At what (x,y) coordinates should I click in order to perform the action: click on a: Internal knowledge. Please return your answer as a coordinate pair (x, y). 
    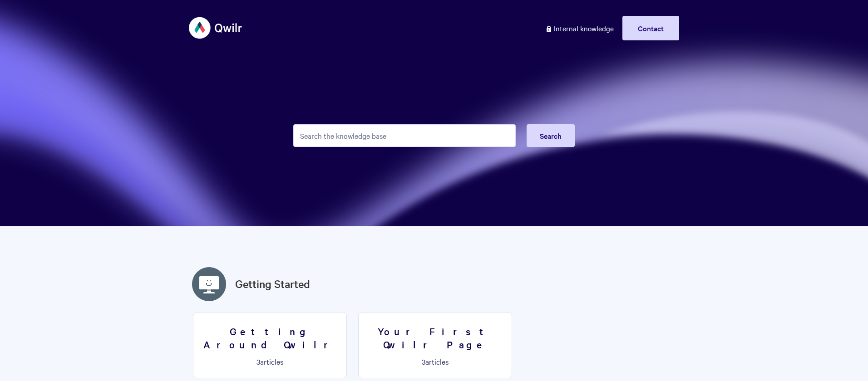
    Looking at the image, I should click on (580, 29).